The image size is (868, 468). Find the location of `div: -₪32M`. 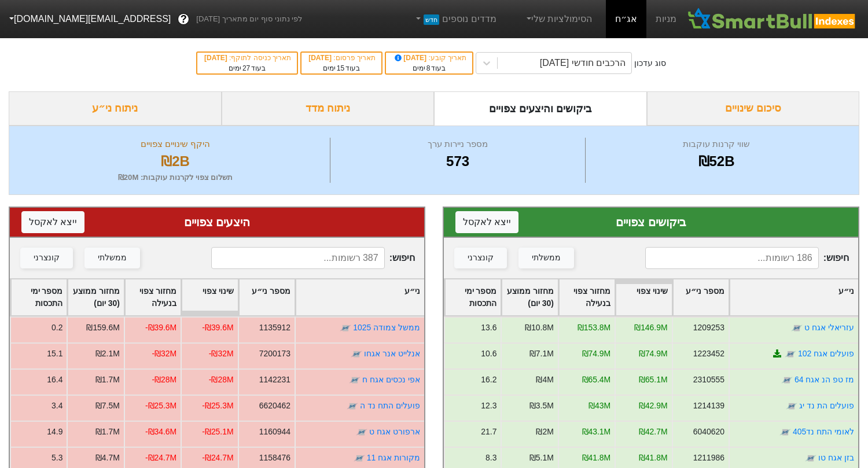

div: -₪32M is located at coordinates (163, 354).